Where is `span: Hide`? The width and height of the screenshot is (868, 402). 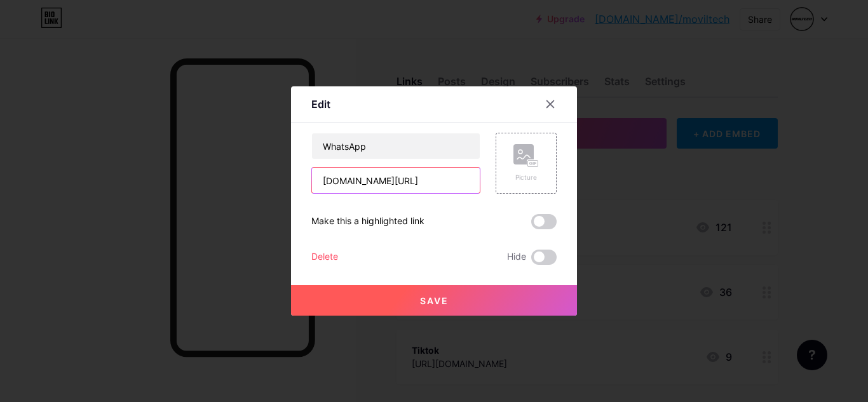
span: Hide is located at coordinates (516, 257).